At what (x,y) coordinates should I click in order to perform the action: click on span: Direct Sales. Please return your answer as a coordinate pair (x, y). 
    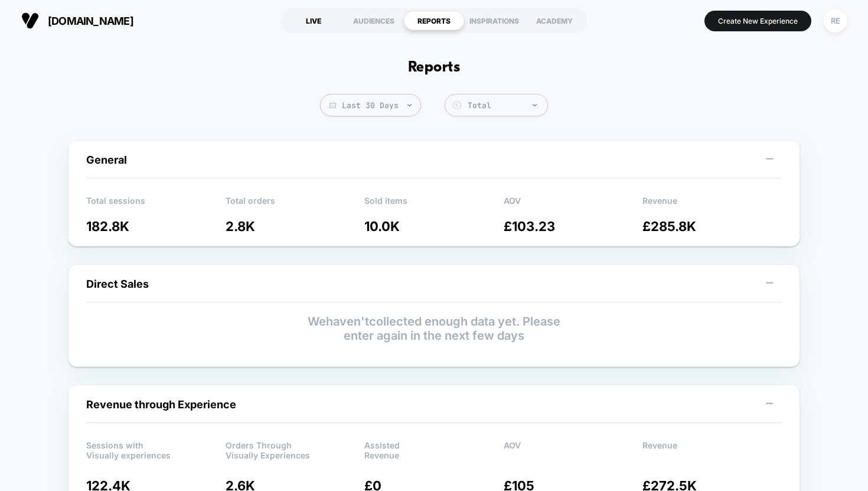
    Looking at the image, I should click on (117, 284).